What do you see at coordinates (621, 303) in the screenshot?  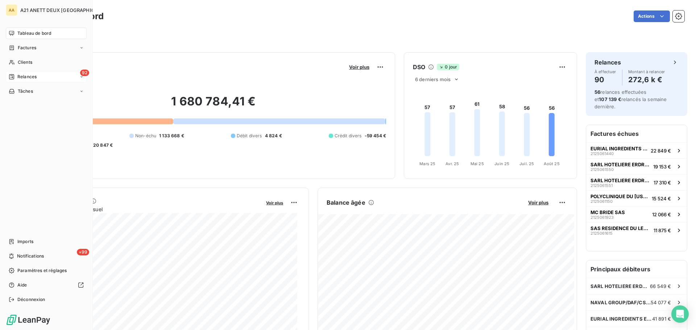 I see `span: NAVAL GROUP/DAF/CSPC` at bounding box center [621, 303].